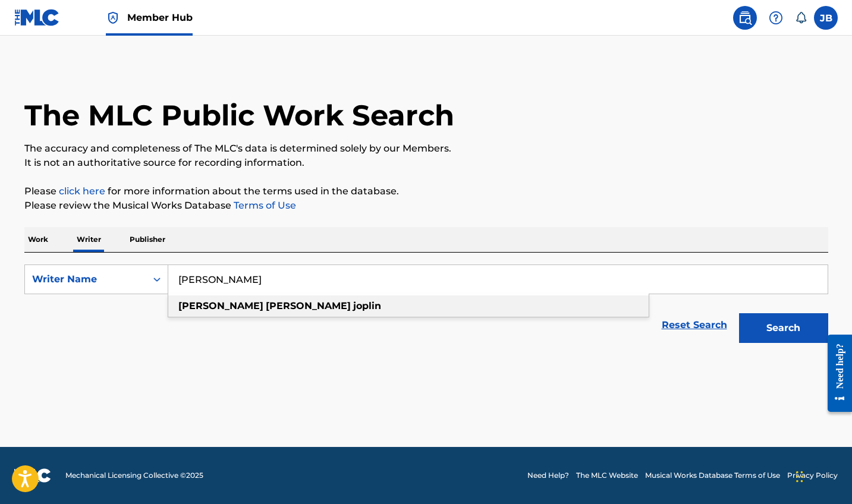 Image resolution: width=852 pixels, height=504 pixels. I want to click on p: Work, so click(38, 240).